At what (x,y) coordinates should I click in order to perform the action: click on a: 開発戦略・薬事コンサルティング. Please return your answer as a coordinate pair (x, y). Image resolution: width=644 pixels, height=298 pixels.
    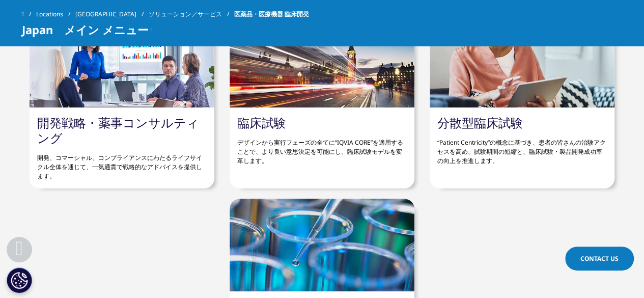
    Looking at the image, I should click on (118, 130).